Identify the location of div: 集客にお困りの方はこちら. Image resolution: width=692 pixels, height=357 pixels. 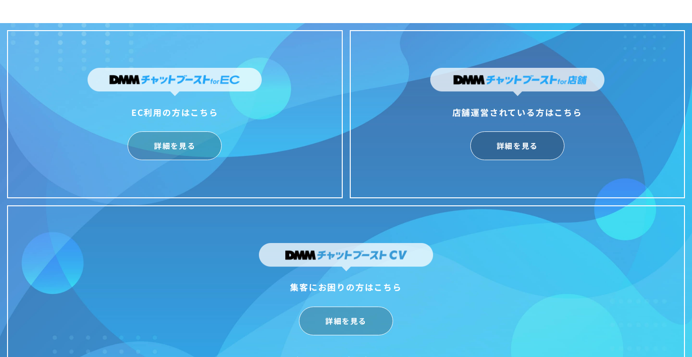
(346, 287).